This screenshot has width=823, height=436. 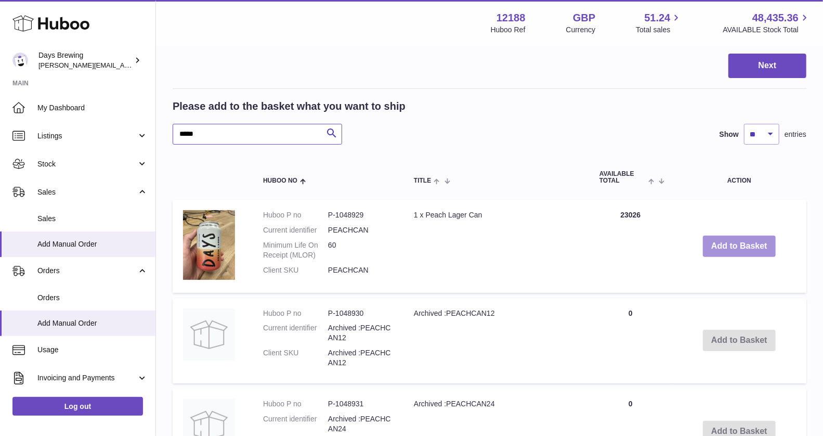 I want to click on img: 1 x Peach Lager Can, so click(x=209, y=244).